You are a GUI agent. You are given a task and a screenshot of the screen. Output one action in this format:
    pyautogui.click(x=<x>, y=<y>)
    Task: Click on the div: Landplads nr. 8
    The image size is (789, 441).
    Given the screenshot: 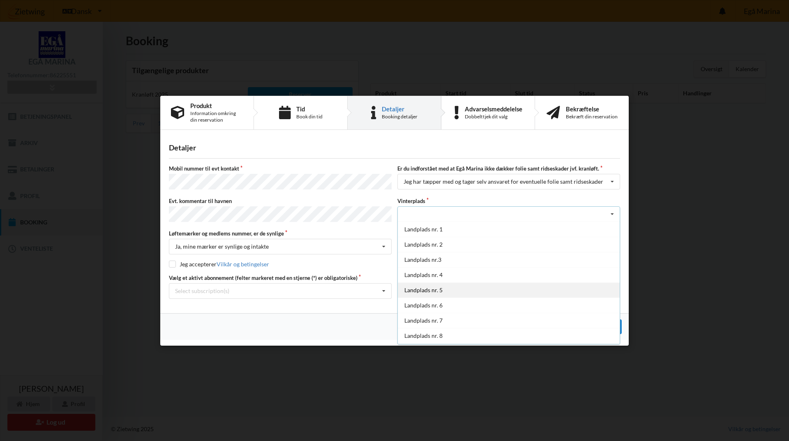 What is the action you would take?
    pyautogui.click(x=509, y=335)
    